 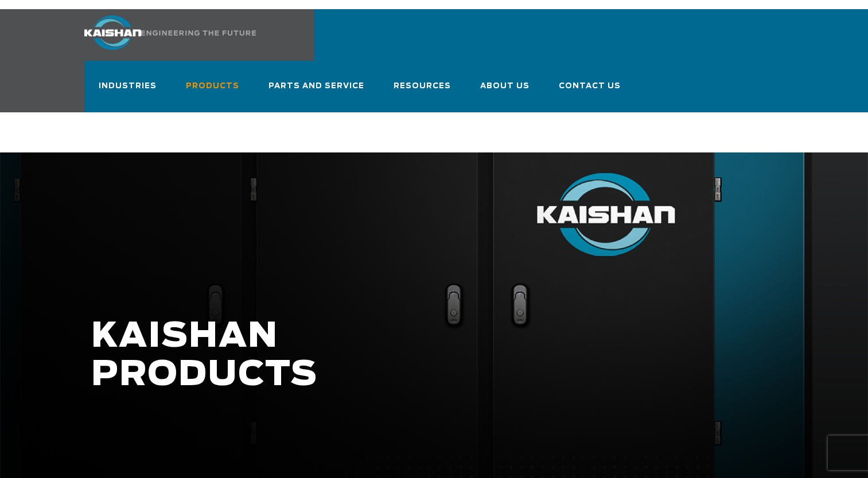 What do you see at coordinates (186, 35) in the screenshot?
I see `a: Kaishan USA` at bounding box center [186, 35].